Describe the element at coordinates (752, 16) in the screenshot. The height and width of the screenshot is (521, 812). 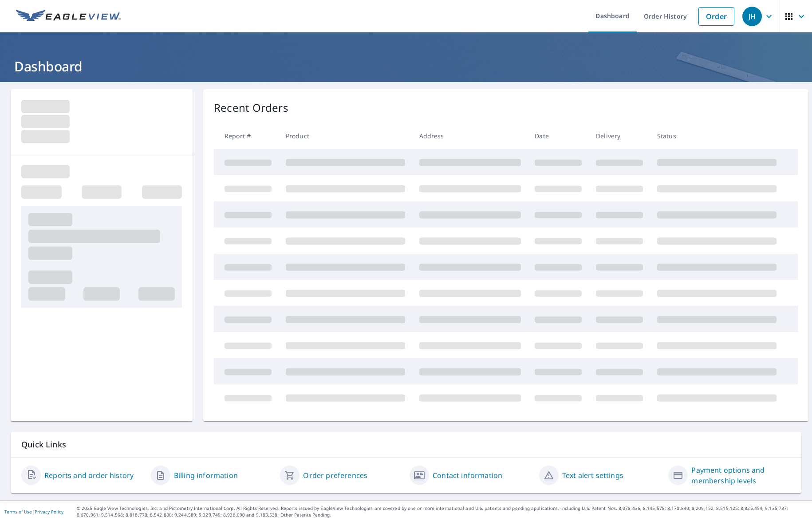
I see `div: JH` at that location.